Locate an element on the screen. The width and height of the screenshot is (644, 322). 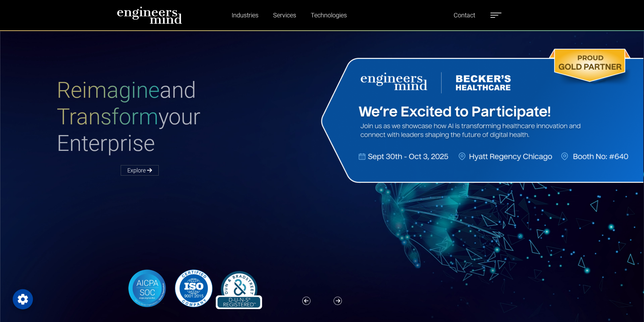
img: Website Banner is located at coordinates (481, 116).